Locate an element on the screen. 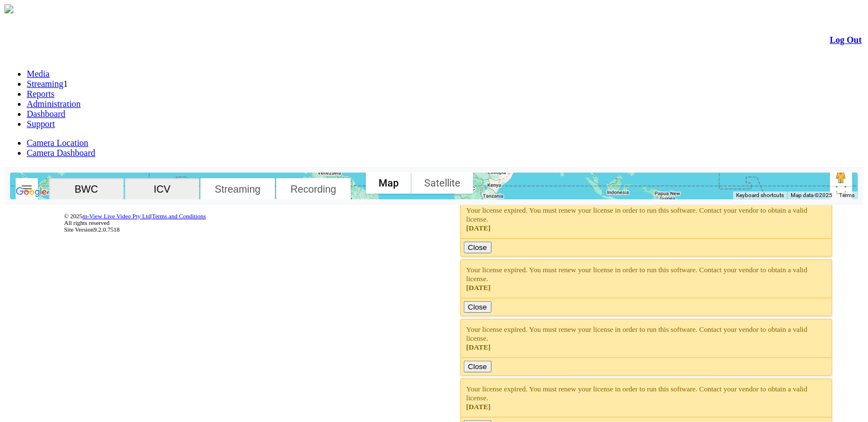  a: Media is located at coordinates (38, 73).